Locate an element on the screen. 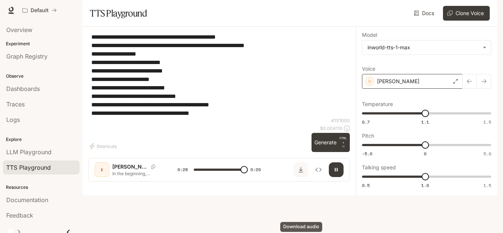 The height and width of the screenshot is (233, 503). span: -5.0 is located at coordinates (367, 154).